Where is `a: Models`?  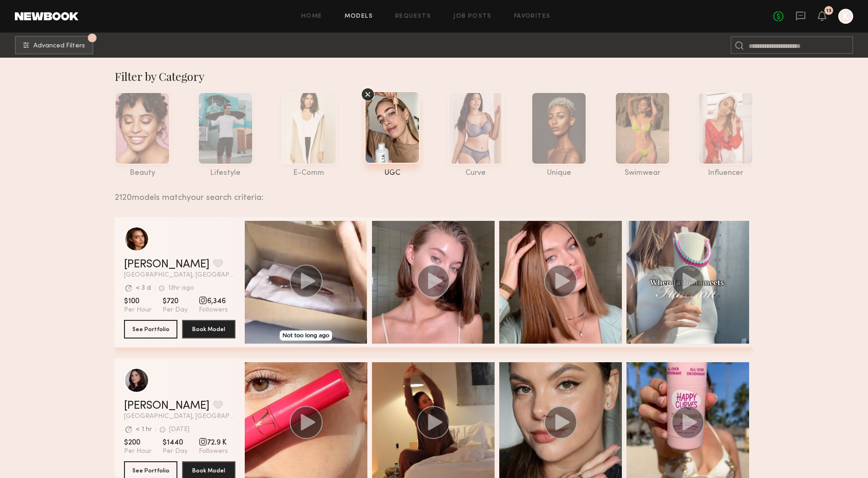 a: Models is located at coordinates (359, 16).